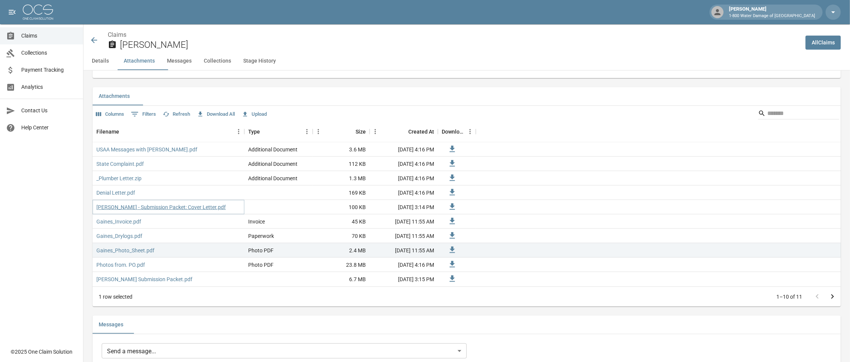 This screenshot has height=362, width=850. Describe the element at coordinates (823, 42) in the screenshot. I see `a: AllClaims` at that location.